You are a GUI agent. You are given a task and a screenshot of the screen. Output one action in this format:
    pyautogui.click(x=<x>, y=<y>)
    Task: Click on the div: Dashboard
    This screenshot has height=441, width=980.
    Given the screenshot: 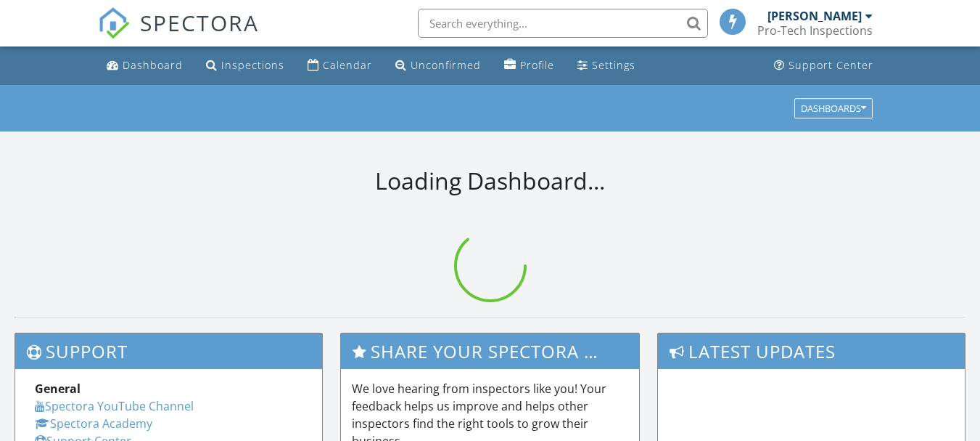 What is the action you would take?
    pyautogui.click(x=153, y=64)
    